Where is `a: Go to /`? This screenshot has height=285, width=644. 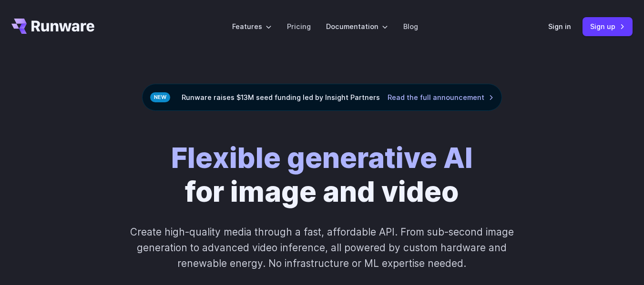 a: Go to / is located at coordinates (53, 26).